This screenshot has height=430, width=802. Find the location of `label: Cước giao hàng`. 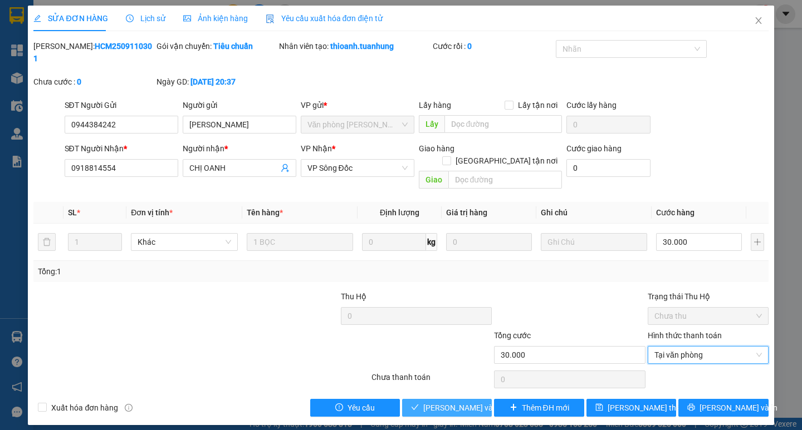

label: Cước giao hàng is located at coordinates (594, 149).